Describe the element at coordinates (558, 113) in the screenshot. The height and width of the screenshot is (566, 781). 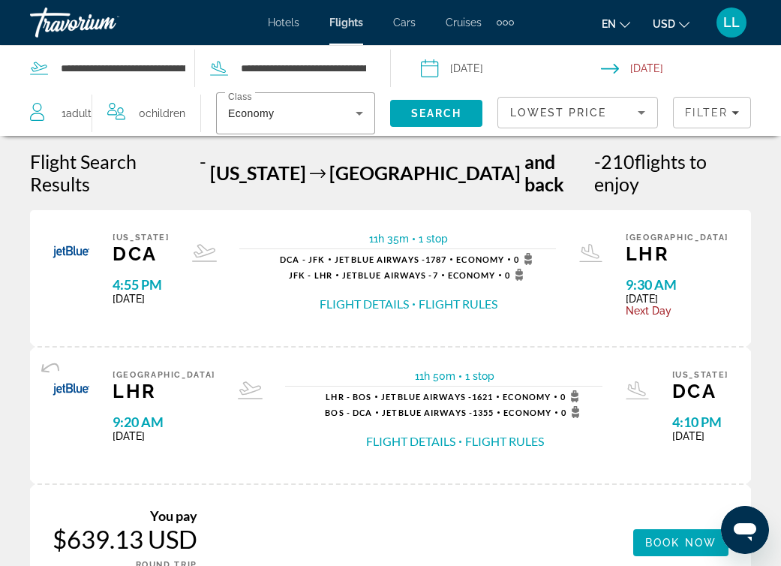
I see `span: Lowest Price` at that location.